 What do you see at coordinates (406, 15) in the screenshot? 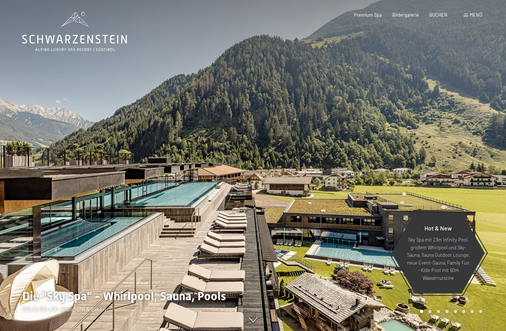
I see `span: Bildergalerie` at bounding box center [406, 15].